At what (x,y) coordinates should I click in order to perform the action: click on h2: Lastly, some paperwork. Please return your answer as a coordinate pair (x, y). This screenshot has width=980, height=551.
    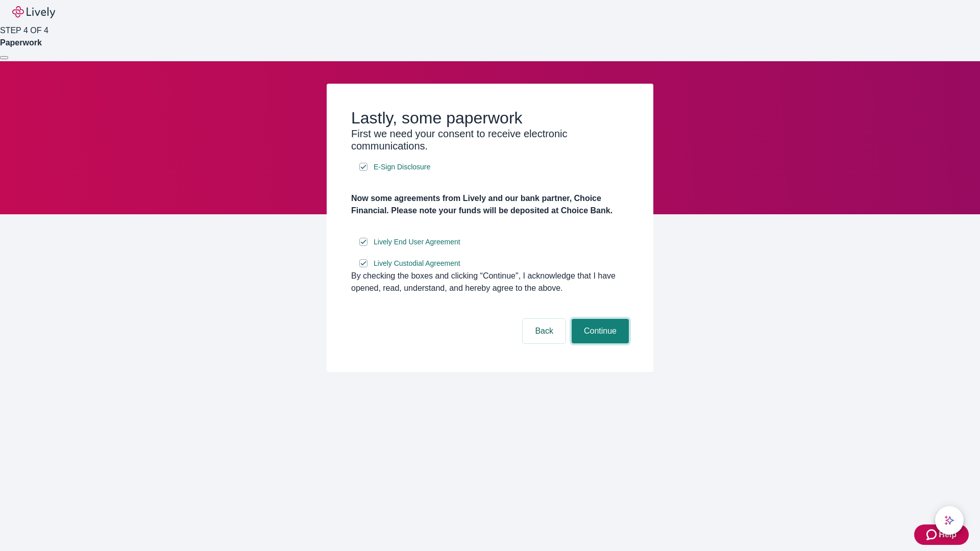
    Looking at the image, I should click on (490, 118).